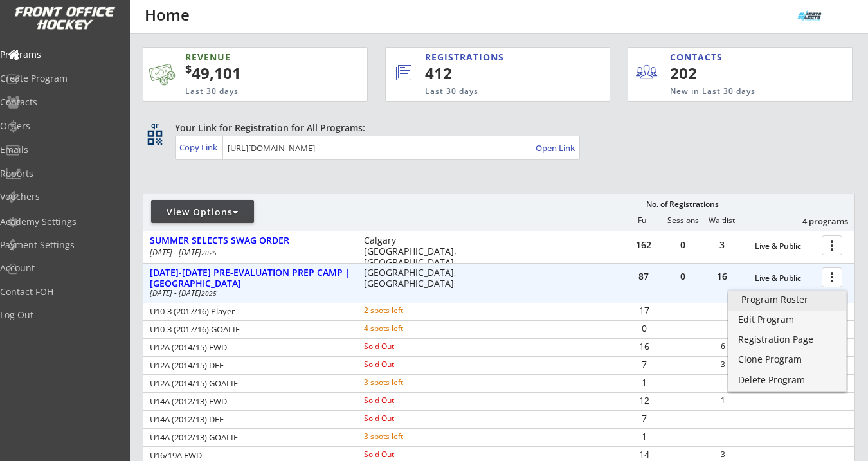 This screenshot has width=868, height=461. Describe the element at coordinates (787, 380) in the screenshot. I see `div: Delete Program` at that location.